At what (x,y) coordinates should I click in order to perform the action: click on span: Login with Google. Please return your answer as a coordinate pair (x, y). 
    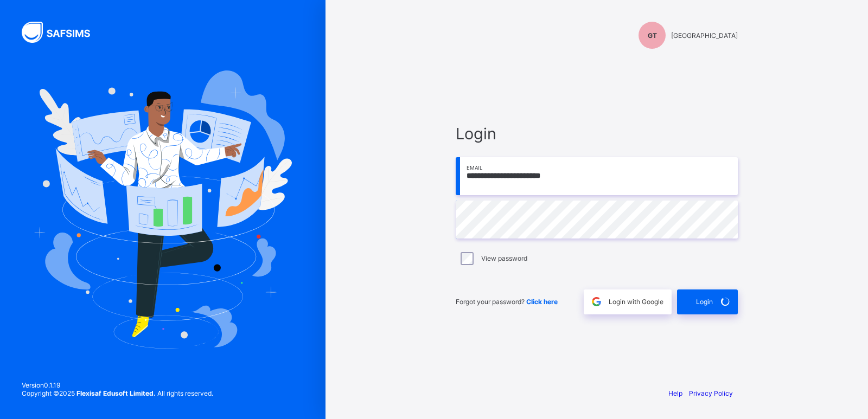
    Looking at the image, I should click on (636, 301).